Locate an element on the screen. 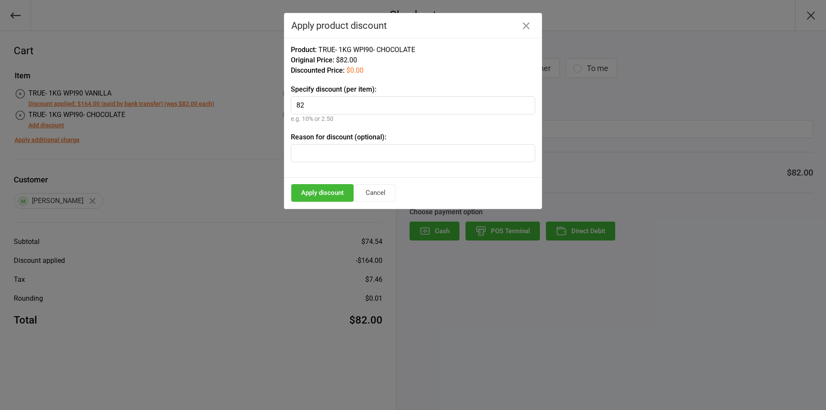  span: Discounted Price: is located at coordinates (318, 70).